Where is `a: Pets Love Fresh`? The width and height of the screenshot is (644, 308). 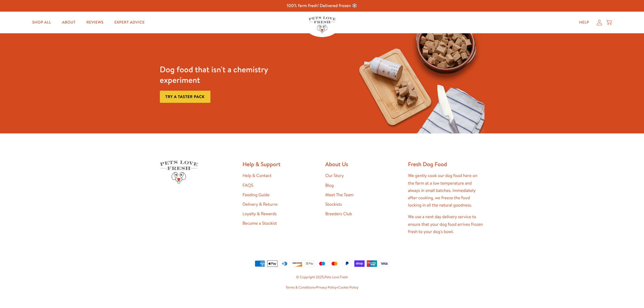 a: Pets Love Fresh is located at coordinates (336, 277).